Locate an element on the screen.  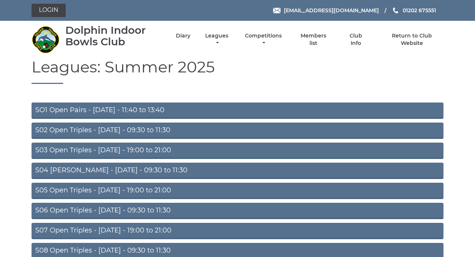
div: Dolphin Indoor Bowls Club is located at coordinates (114, 36).